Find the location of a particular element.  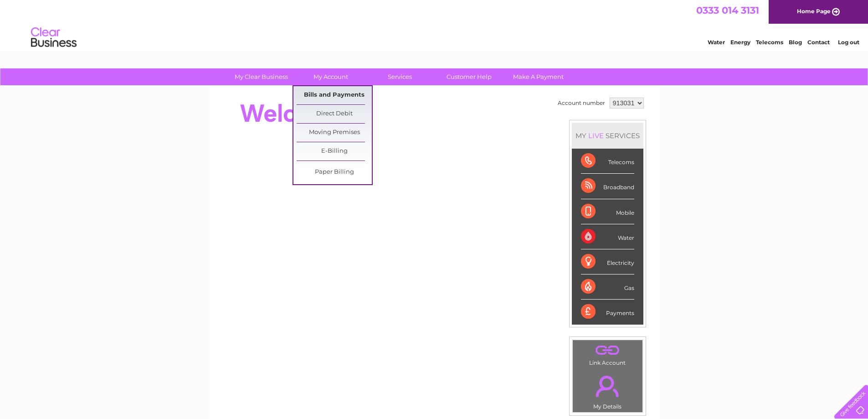

div: Telecoms is located at coordinates (608, 161).